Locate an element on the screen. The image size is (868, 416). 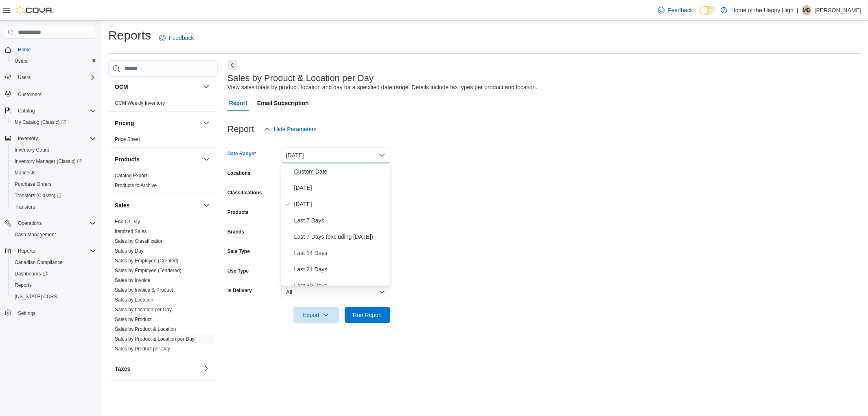
span: Custom Date is located at coordinates (340, 172).